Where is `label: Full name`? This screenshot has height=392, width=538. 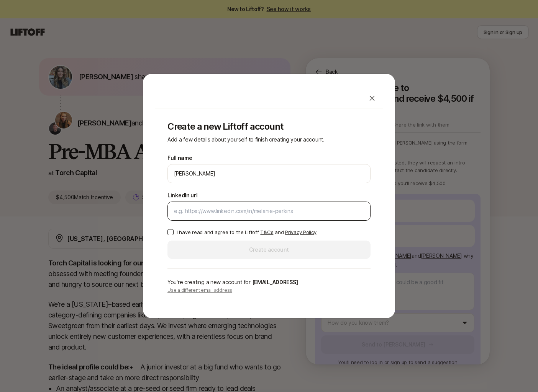 label: Full name is located at coordinates (180, 158).